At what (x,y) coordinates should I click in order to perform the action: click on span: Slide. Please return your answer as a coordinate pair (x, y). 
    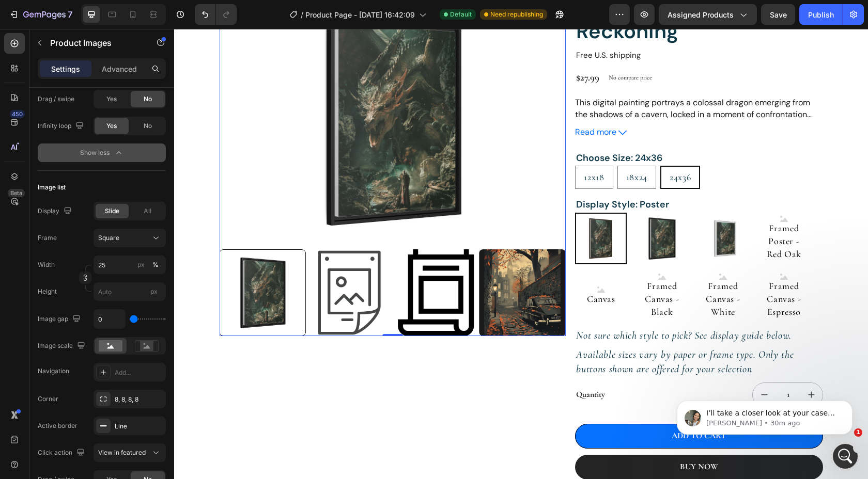
    Looking at the image, I should click on (112, 211).